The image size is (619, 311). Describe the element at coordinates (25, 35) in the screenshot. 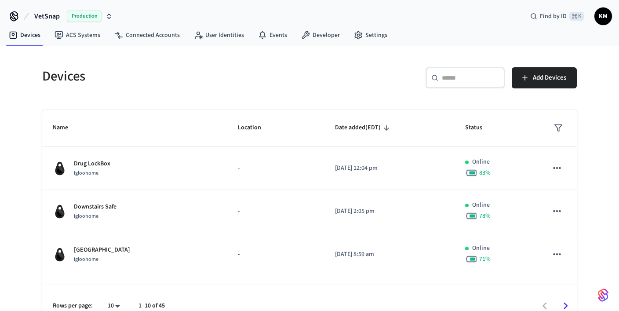

I see `a: Devices` at that location.